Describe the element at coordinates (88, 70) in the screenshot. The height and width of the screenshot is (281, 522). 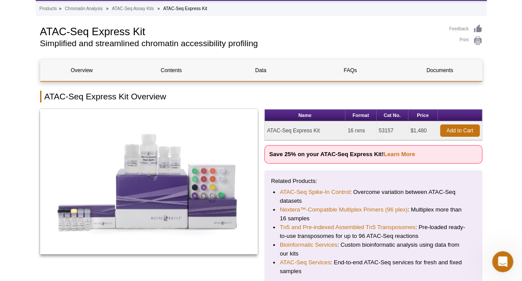
I see `p: Hi there 👋` at that location.